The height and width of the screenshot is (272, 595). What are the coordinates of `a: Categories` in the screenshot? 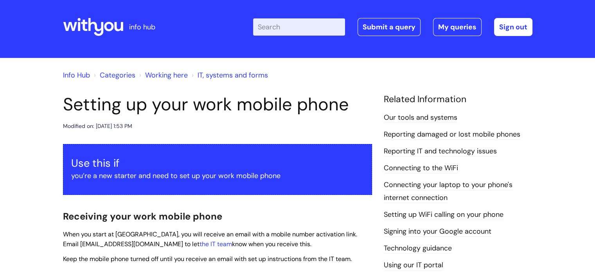 It's located at (117, 75).